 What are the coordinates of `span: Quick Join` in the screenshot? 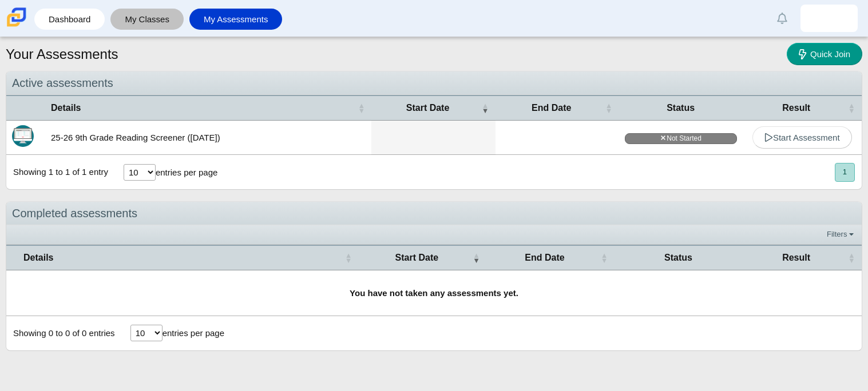 It's located at (830, 53).